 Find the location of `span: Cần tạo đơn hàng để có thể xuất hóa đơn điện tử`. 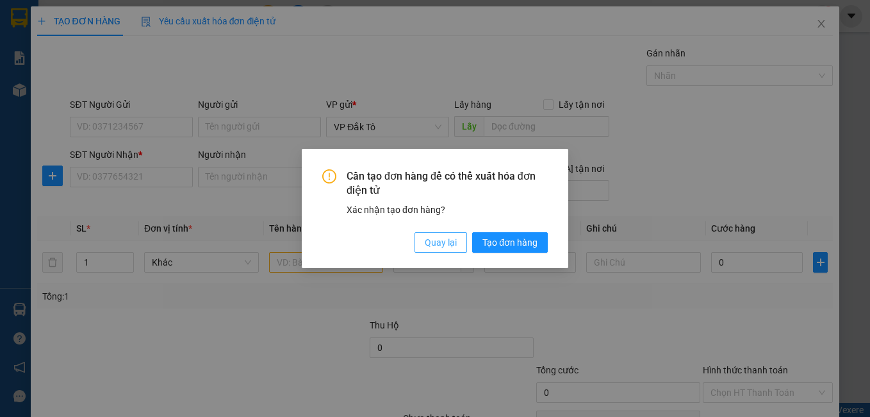

span: Cần tạo đơn hàng để có thể xuất hóa đơn điện tử is located at coordinates (447, 183).